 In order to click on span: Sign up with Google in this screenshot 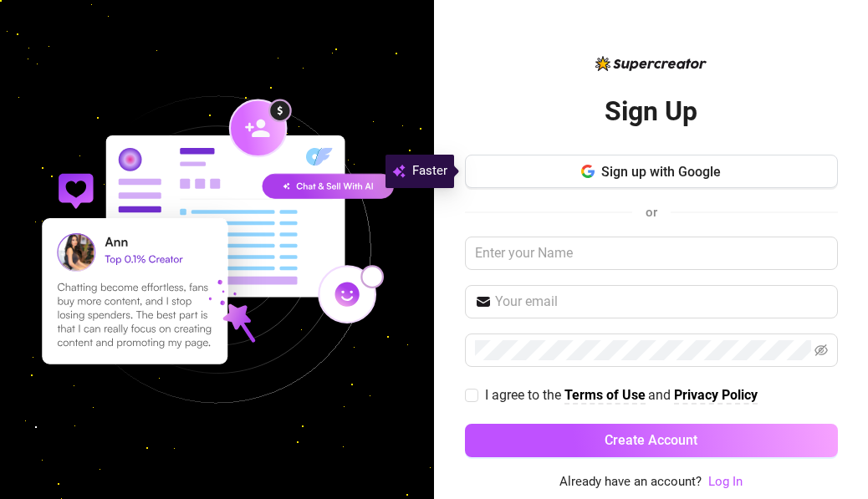, I will do `click(661, 171)`.